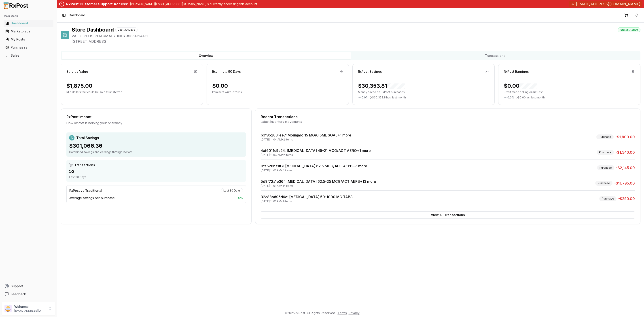 The height and width of the screenshot is (317, 644). What do you see at coordinates (241, 198) in the screenshot?
I see `span: 0 %` at bounding box center [241, 198].